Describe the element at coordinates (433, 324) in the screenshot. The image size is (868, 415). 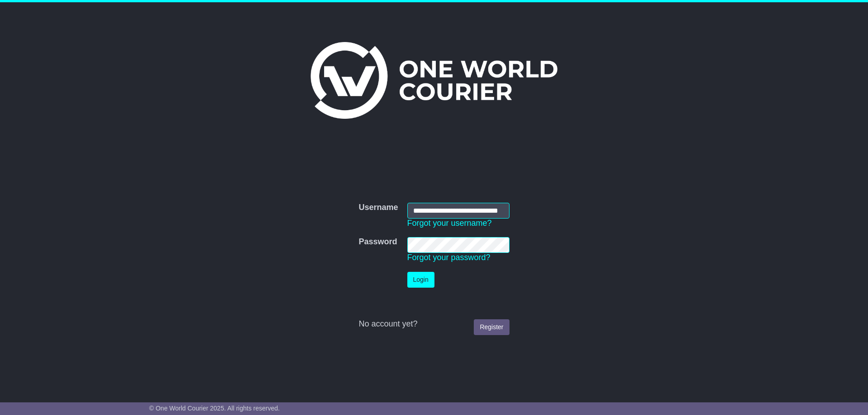
I see `div: No account yet?` at that location.